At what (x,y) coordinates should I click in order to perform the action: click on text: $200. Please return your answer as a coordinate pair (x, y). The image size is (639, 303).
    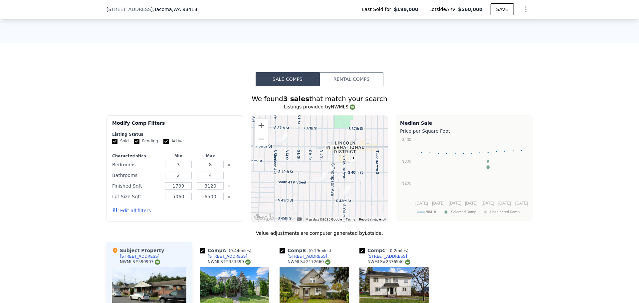
    Looking at the image, I should click on (407, 183).